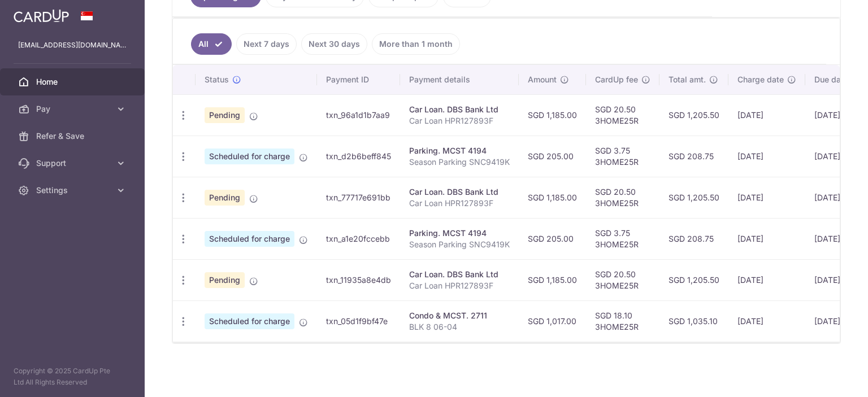 Image resolution: width=868 pixels, height=397 pixels. I want to click on p: BLK 8 06-04, so click(460, 327).